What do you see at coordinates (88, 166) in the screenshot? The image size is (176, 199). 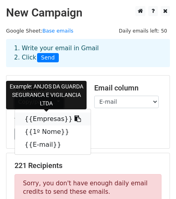 I see `h5: 221 Recipients` at bounding box center [88, 166].